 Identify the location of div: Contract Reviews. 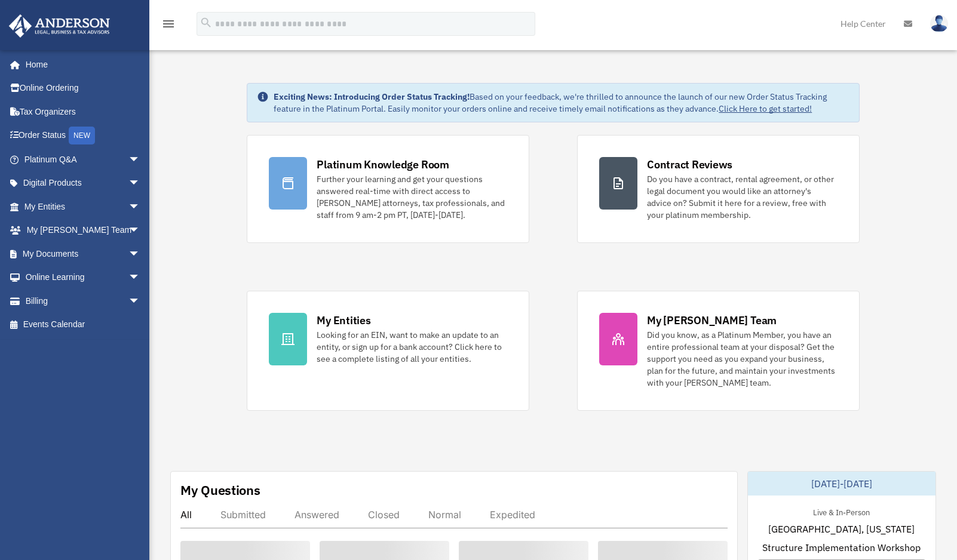
(690, 165).